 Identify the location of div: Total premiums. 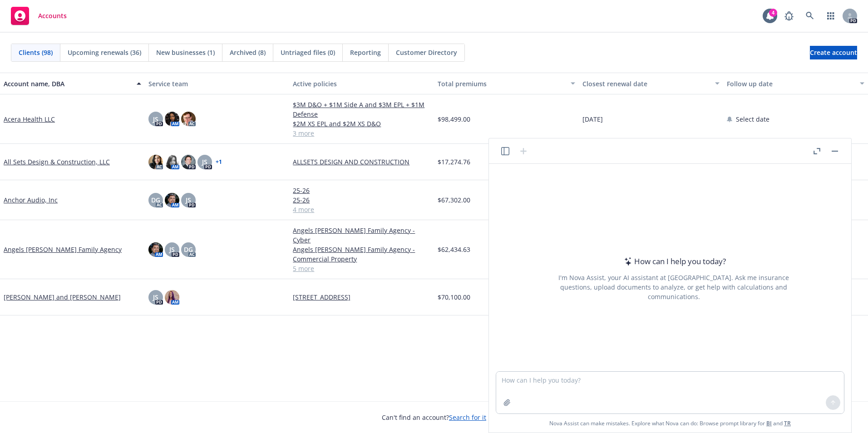
(501, 83).